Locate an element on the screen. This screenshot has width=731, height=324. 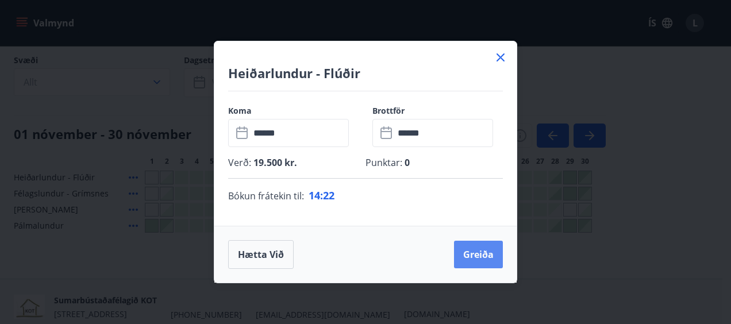
span: Bókun frátekin til : is located at coordinates (266, 196).